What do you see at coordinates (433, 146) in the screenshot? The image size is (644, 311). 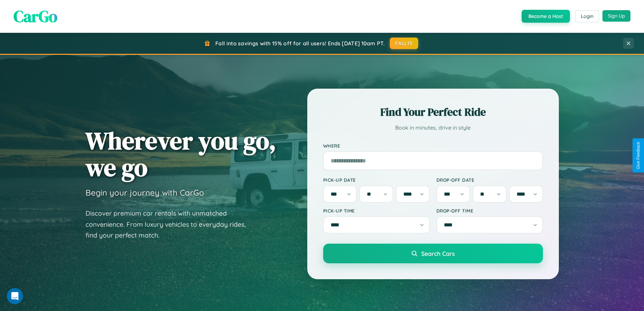 I see `label: Where` at bounding box center [433, 146].